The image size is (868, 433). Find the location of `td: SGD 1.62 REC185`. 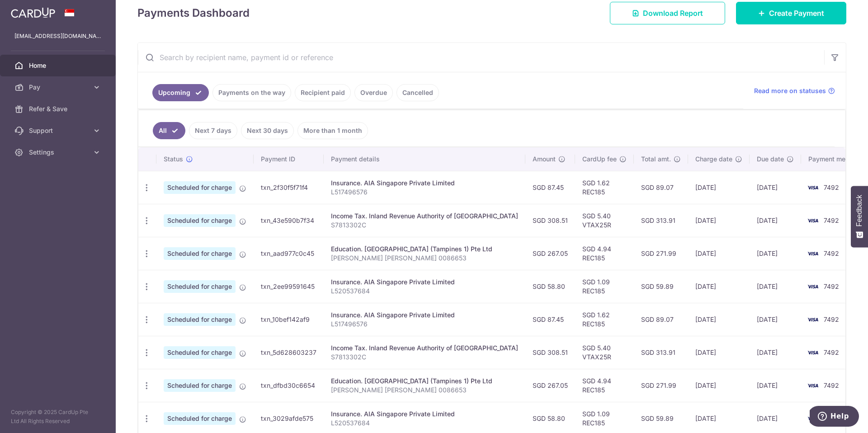

td: SGD 1.62 REC185 is located at coordinates (605, 319).